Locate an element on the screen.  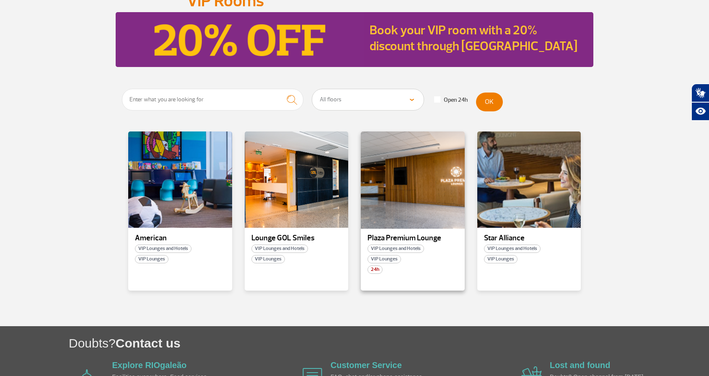
span: 24h is located at coordinates (375, 270).